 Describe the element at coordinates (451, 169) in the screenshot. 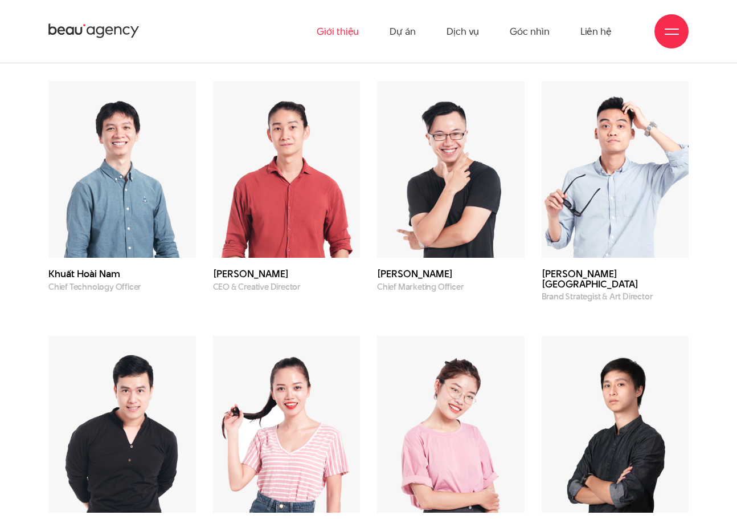

I see `img: Nguyễn Cường Bách` at that location.